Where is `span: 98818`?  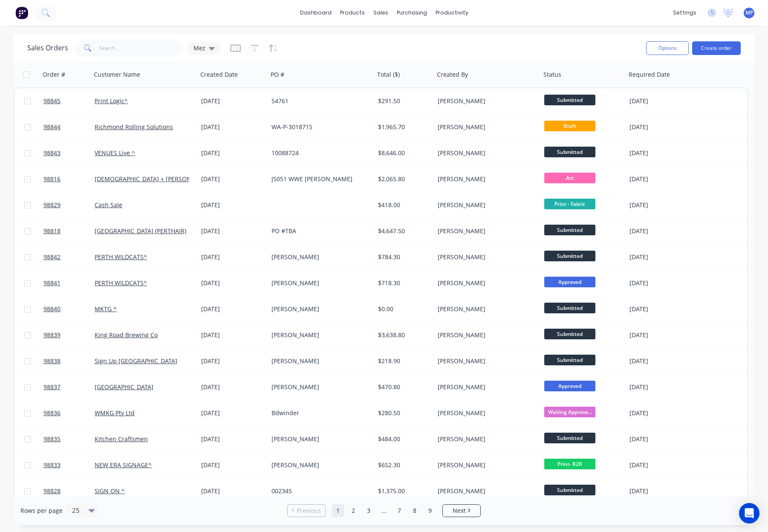
span: 98818 is located at coordinates (52, 231).